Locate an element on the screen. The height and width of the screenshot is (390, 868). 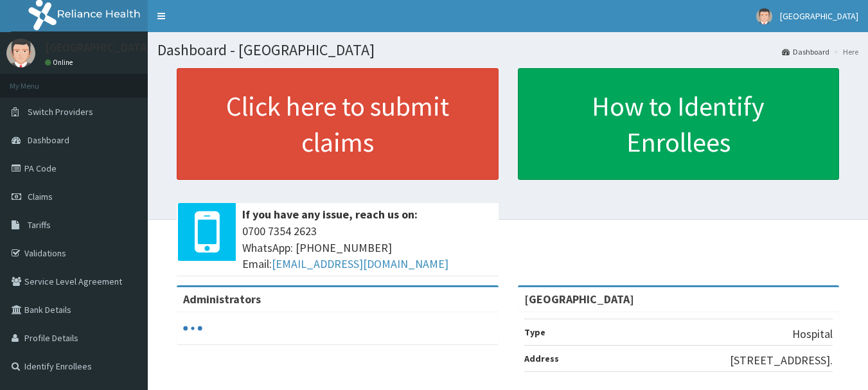
a: Click here to submit claims is located at coordinates (338, 124).